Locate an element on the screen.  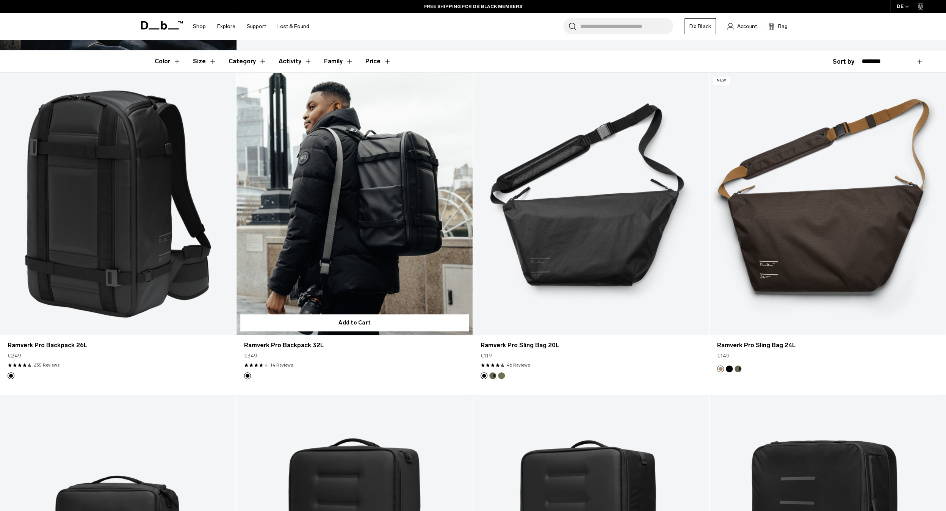
span: €149 is located at coordinates (723, 356).